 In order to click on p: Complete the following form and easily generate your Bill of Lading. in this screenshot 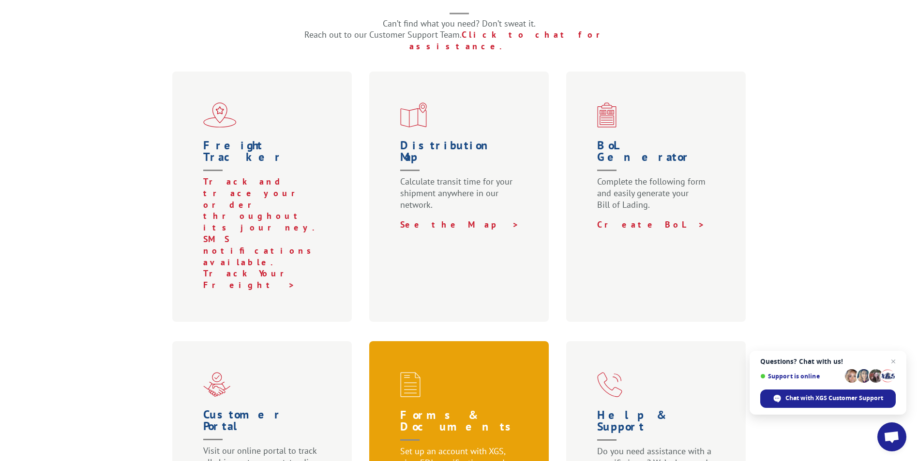, I will do `click(658, 197)`.